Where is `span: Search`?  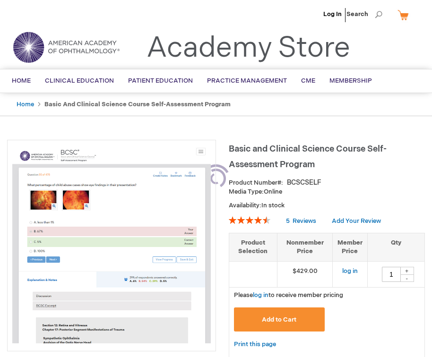
span: Search is located at coordinates (365, 14).